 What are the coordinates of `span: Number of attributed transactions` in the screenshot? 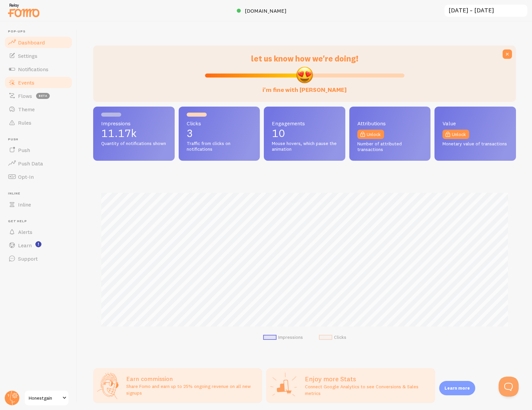 It's located at (390, 147).